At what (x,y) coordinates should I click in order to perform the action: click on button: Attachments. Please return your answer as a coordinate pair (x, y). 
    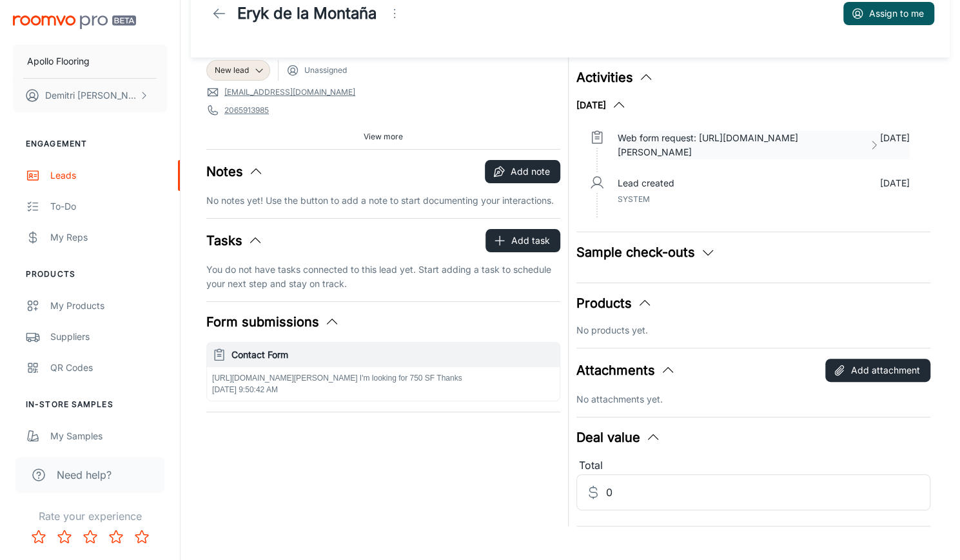
    Looking at the image, I should click on (626, 370).